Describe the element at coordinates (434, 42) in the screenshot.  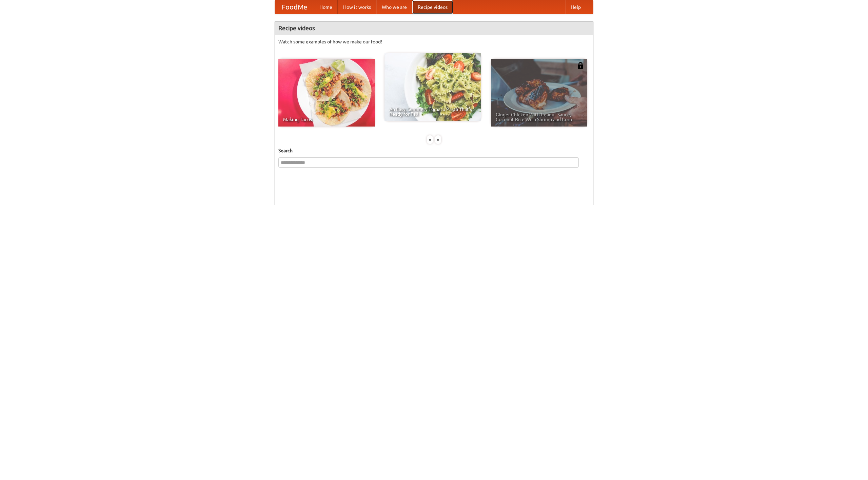
I see `p: Watch some examples of how we make our food!` at that location.